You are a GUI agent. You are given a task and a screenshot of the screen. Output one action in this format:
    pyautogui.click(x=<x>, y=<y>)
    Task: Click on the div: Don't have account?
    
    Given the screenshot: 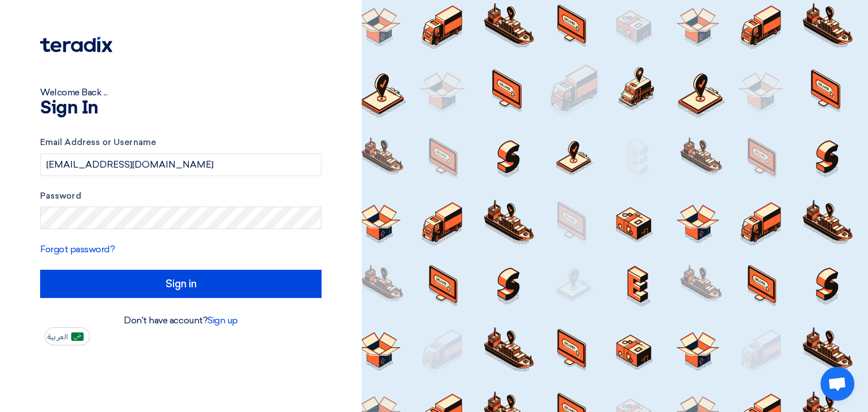 What is the action you would take?
    pyautogui.click(x=181, y=321)
    